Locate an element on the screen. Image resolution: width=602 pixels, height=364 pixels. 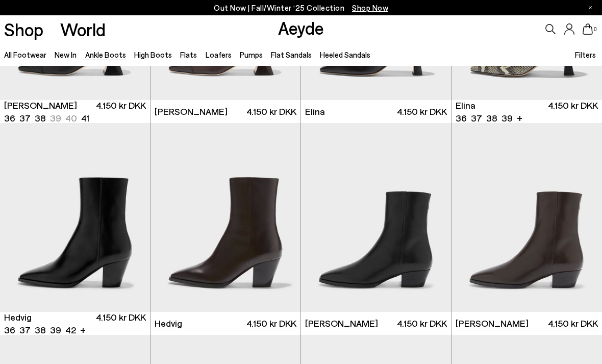
a: Elina 4.150 kr DKK is located at coordinates (376, 111).